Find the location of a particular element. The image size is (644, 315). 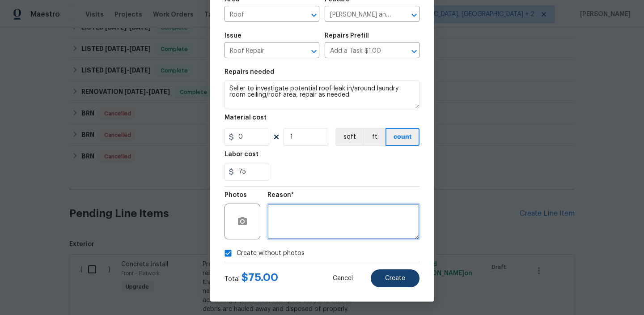

h5: Reason* is located at coordinates (281, 195).